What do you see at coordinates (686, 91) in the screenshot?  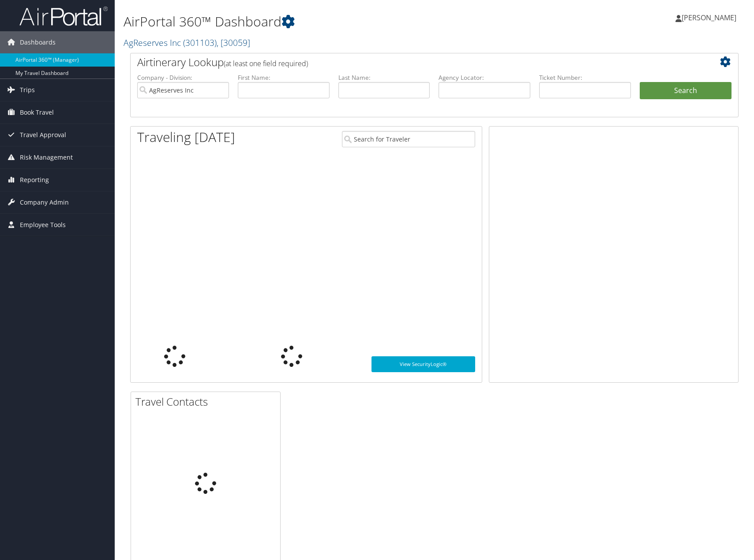 I see `button: Search` at bounding box center [686, 91].